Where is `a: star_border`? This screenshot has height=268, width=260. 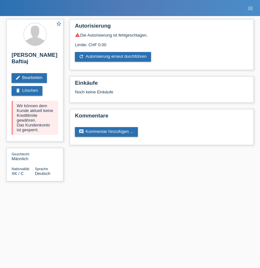
a: star_border is located at coordinates (59, 24).